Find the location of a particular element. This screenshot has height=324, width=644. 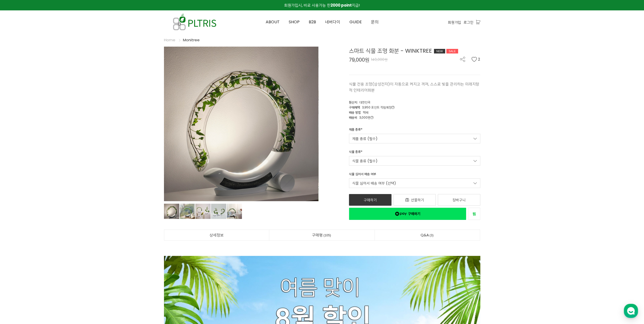

span: 로그인 is located at coordinates (469, 22).